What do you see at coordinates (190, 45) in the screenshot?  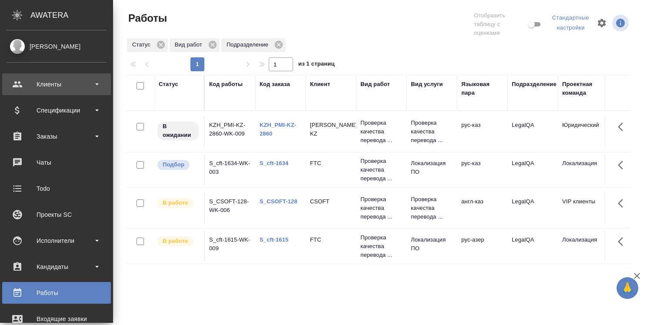 I see `p: Вид работ` at bounding box center [190, 45].